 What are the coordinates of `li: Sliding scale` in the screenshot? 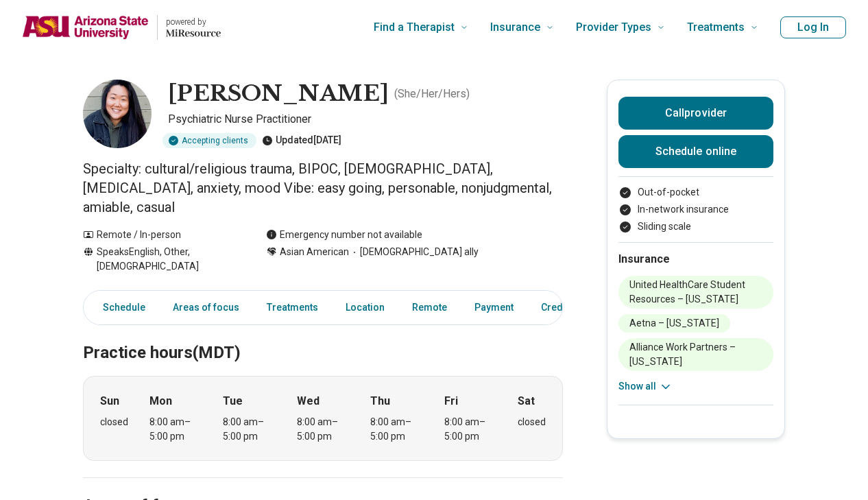 It's located at (696, 227).